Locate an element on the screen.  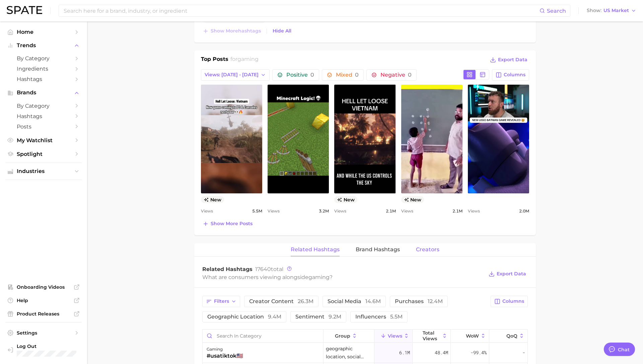
span: Show more posts is located at coordinates (231, 224).